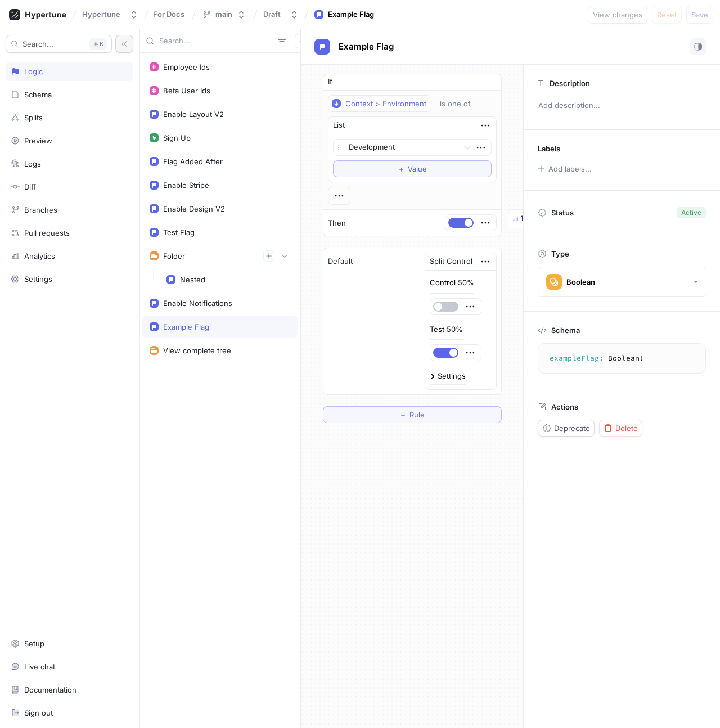 The width and height of the screenshot is (720, 728). What do you see at coordinates (570, 83) in the screenshot?
I see `p: Description` at bounding box center [570, 83].